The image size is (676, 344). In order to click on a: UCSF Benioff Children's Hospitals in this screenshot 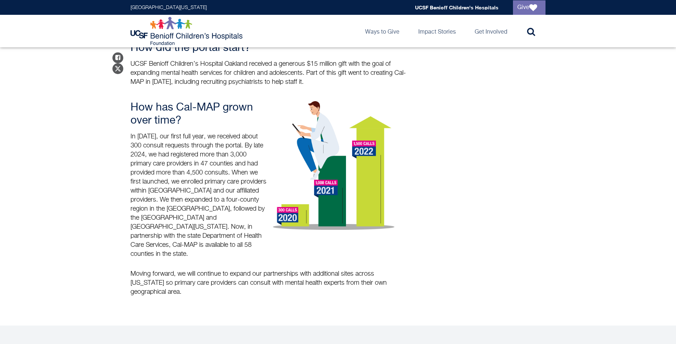, I will do `click(456, 7)`.